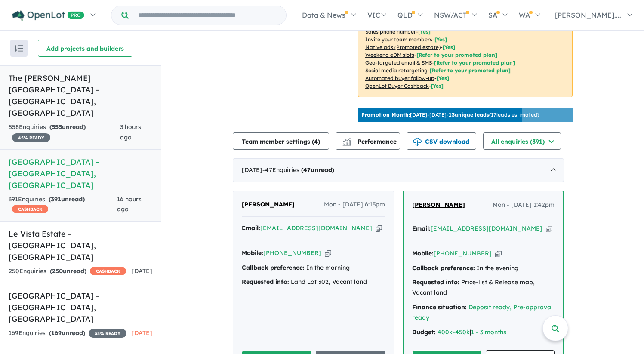 The height and width of the screenshot is (354, 644). What do you see at coordinates (57, 271) in the screenshot?
I see `span: 250` at bounding box center [57, 271].